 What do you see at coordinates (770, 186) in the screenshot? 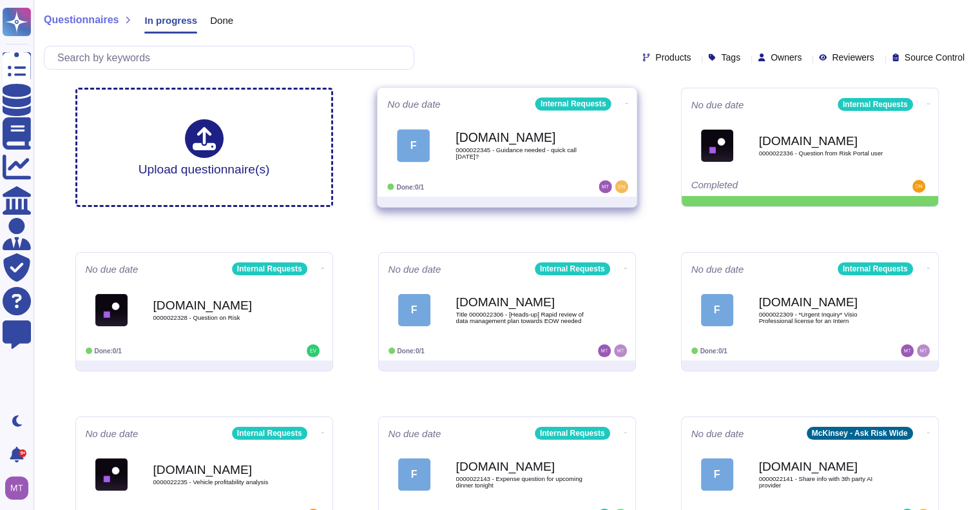
I see `div: Completed` at bounding box center [770, 186].